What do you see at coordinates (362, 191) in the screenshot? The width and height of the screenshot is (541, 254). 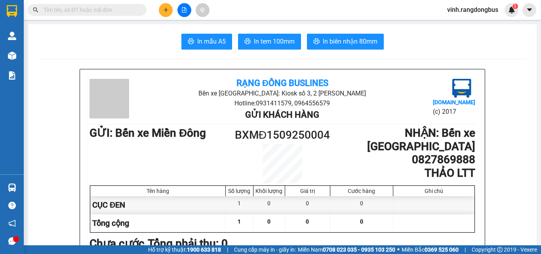 I see `div: Cước hàng` at bounding box center [362, 191].